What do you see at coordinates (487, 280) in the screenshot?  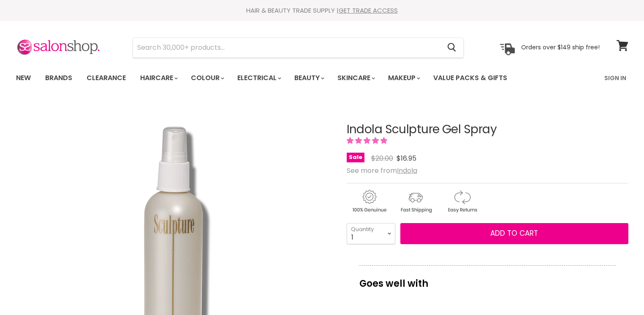 I see `p: Goes well with` at bounding box center [487, 280].